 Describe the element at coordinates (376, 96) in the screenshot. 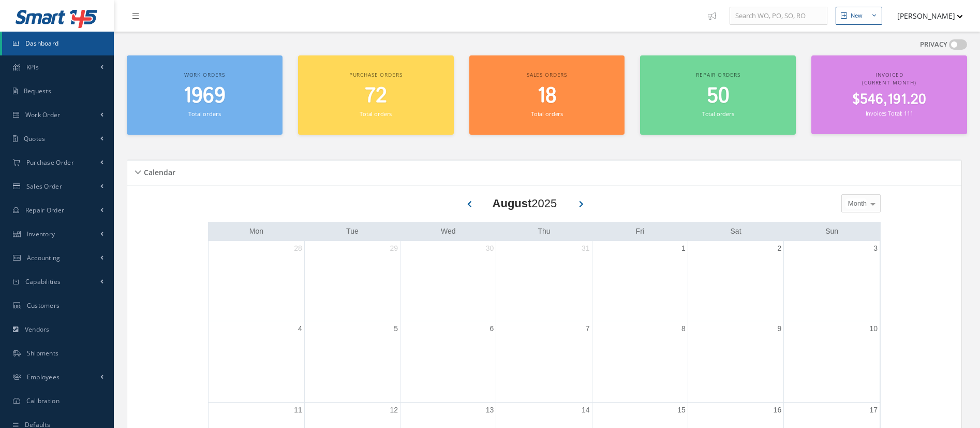

I see `span: 72` at that location.